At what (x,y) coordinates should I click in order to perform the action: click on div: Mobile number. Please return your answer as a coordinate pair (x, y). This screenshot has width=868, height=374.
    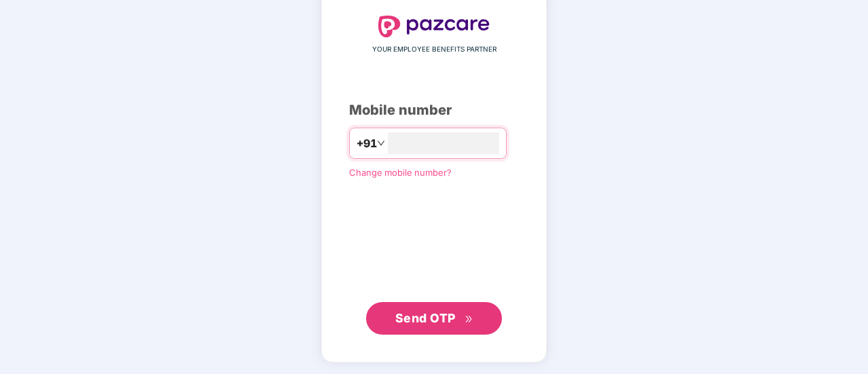
    Looking at the image, I should click on (434, 110).